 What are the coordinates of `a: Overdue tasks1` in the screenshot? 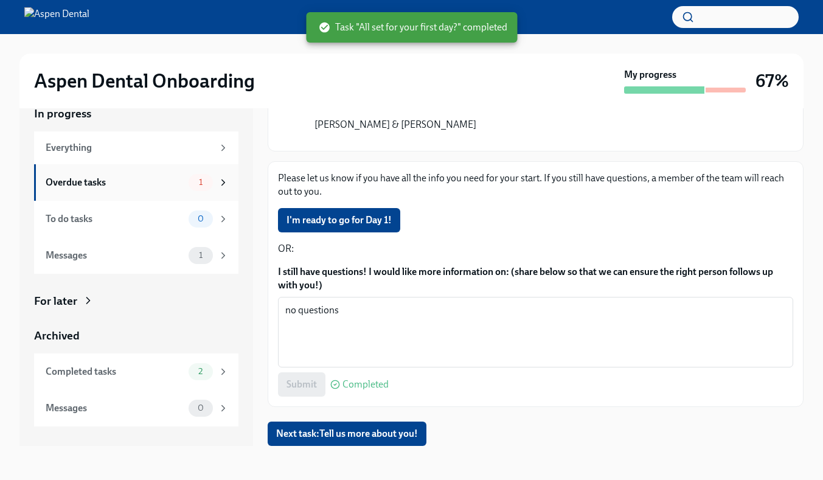 It's located at (136, 183).